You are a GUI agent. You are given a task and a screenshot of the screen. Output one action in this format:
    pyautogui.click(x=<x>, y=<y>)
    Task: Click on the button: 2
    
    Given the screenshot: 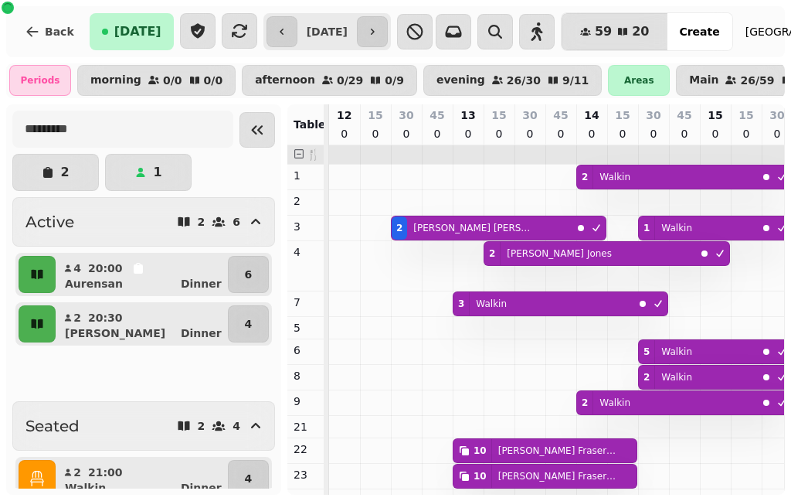 What is the action you would take?
    pyautogui.click(x=56, y=172)
    